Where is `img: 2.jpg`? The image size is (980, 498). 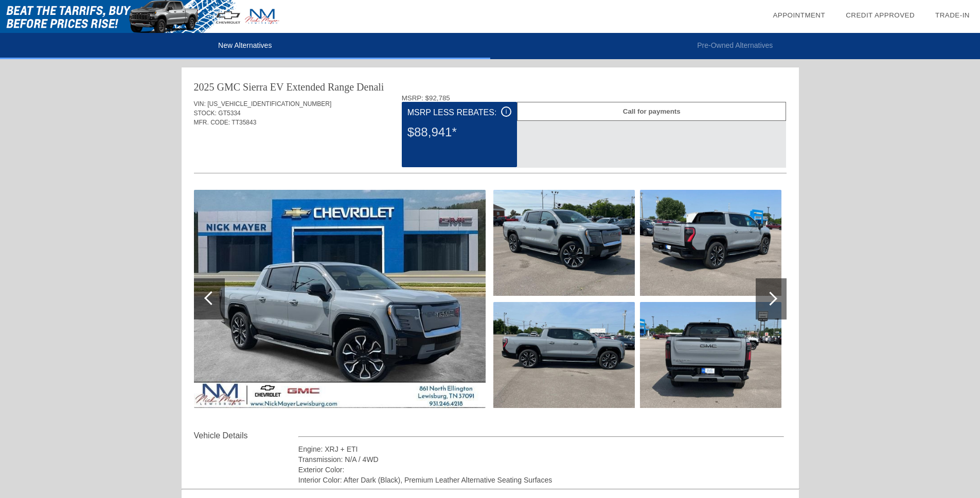
img: 2.jpg is located at coordinates (564, 243).